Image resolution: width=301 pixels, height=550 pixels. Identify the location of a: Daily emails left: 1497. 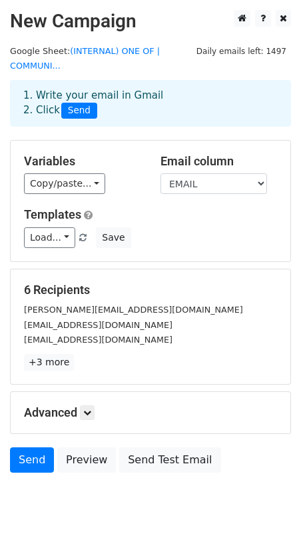
(241, 51).